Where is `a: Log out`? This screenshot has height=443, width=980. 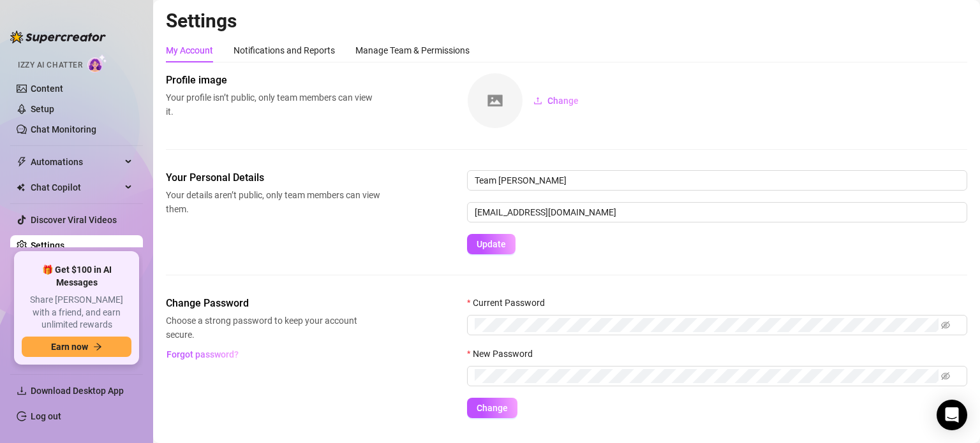 a: Log out is located at coordinates (46, 416).